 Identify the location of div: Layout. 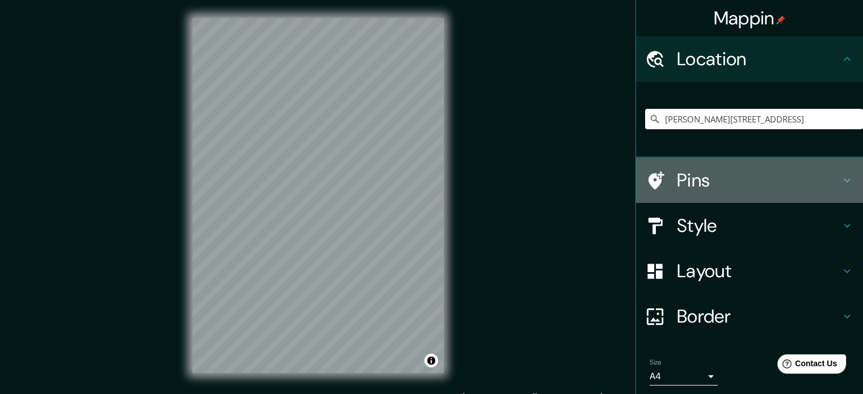
(750, 271).